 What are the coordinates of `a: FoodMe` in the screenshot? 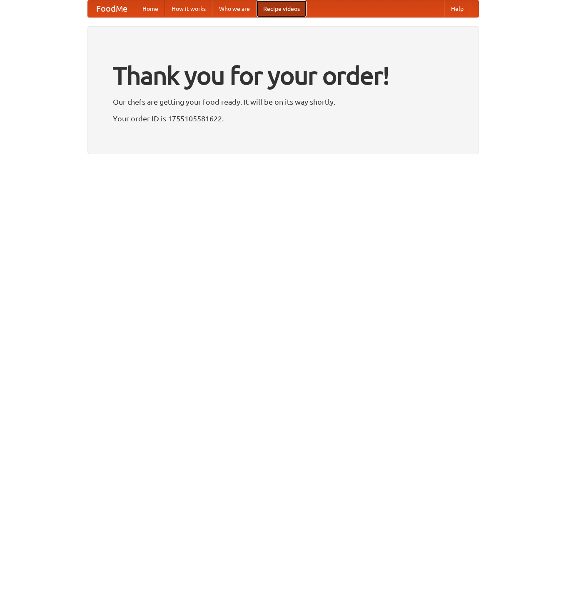 It's located at (112, 9).